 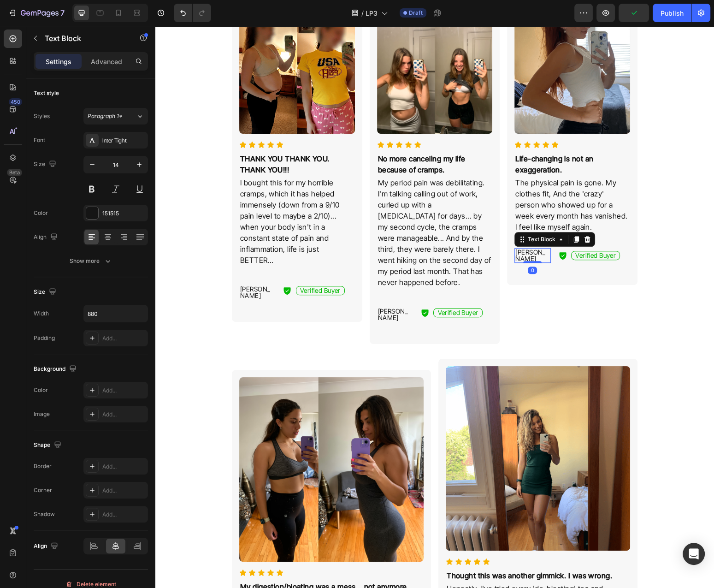 What do you see at coordinates (105, 116) in the screenshot?
I see `span: Paragraph 1*` at bounding box center [105, 116].